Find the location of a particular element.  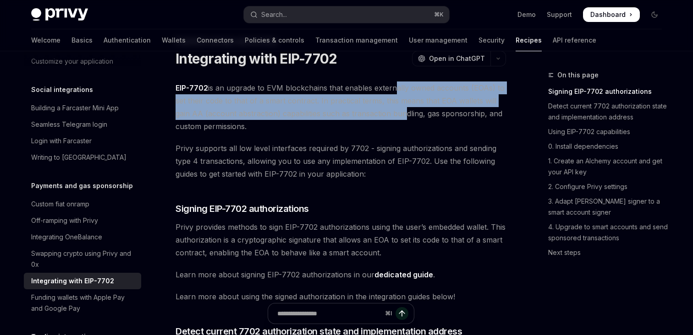

div: Custom fiat onramp is located at coordinates (60, 204).